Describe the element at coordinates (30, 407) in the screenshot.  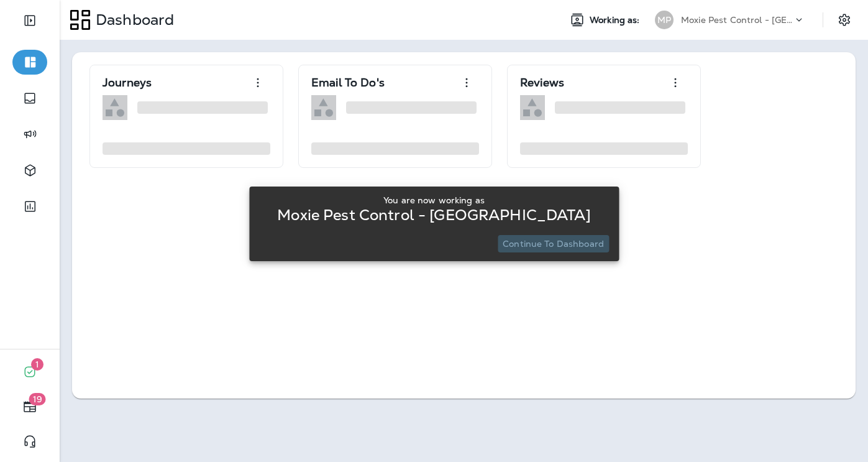
I see `button: 19` at that location.